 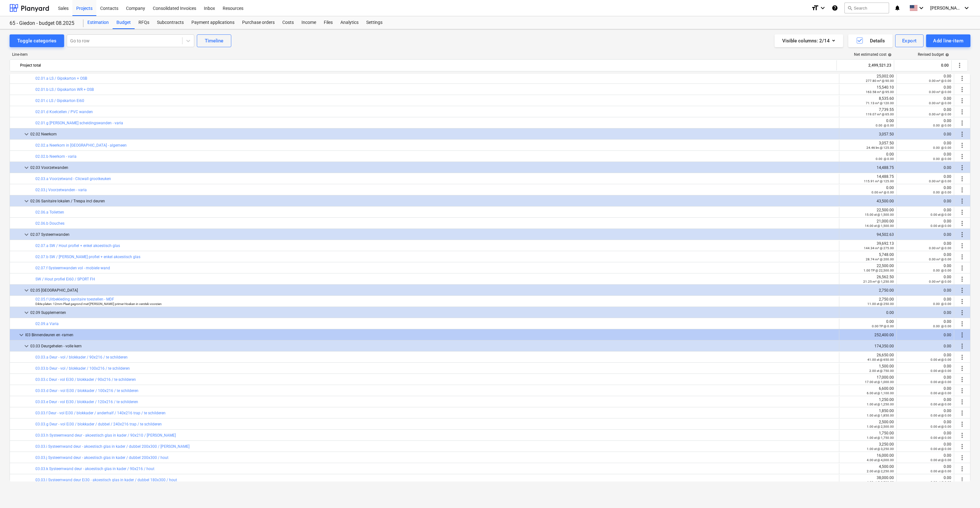 What do you see at coordinates (431, 335) in the screenshot?
I see `div: I03 Binnendeuren en -ramen` at bounding box center [431, 335].